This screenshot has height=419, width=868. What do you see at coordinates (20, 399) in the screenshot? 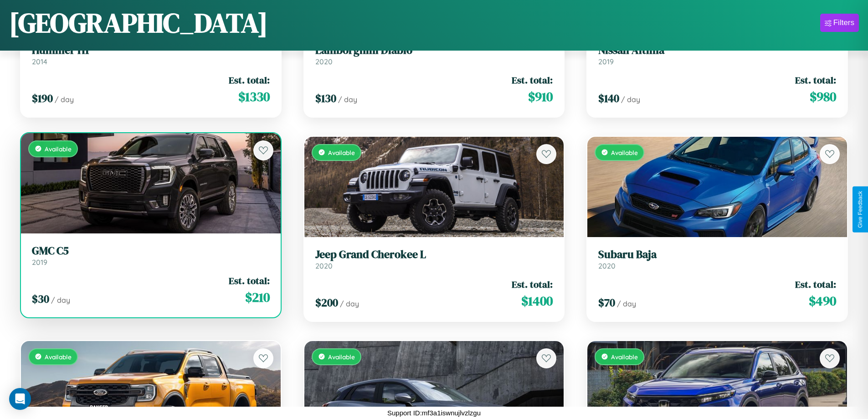
I see `div: Open Intercom Messenger` at bounding box center [20, 399].